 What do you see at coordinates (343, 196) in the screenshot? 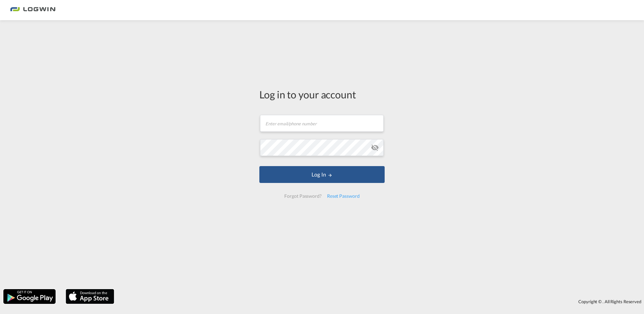
I see `div: Reset Password` at bounding box center [343, 196].